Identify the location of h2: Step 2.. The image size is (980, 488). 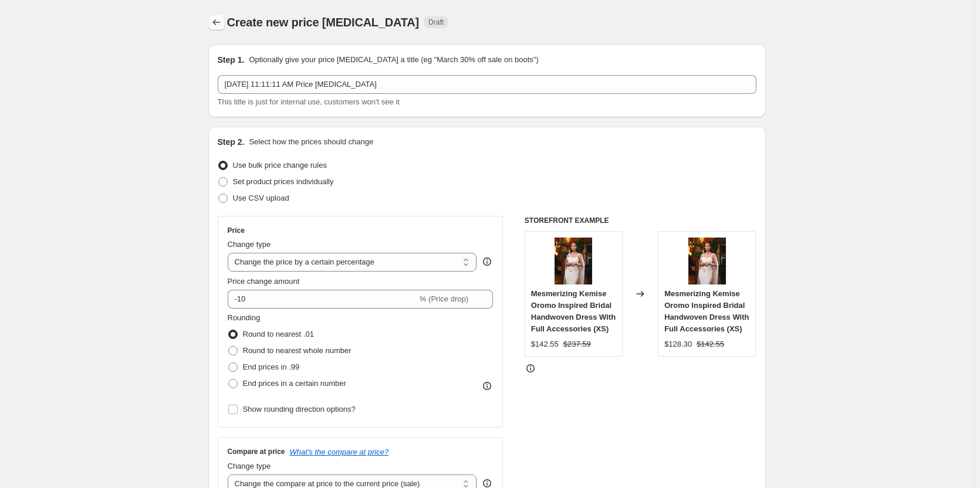
(231, 142).